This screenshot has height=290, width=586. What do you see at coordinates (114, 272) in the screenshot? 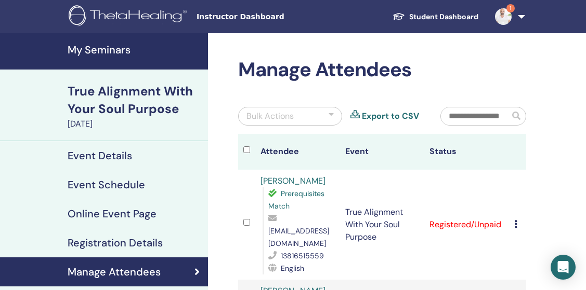
I see `h4: Manage Attendees` at bounding box center [114, 272].